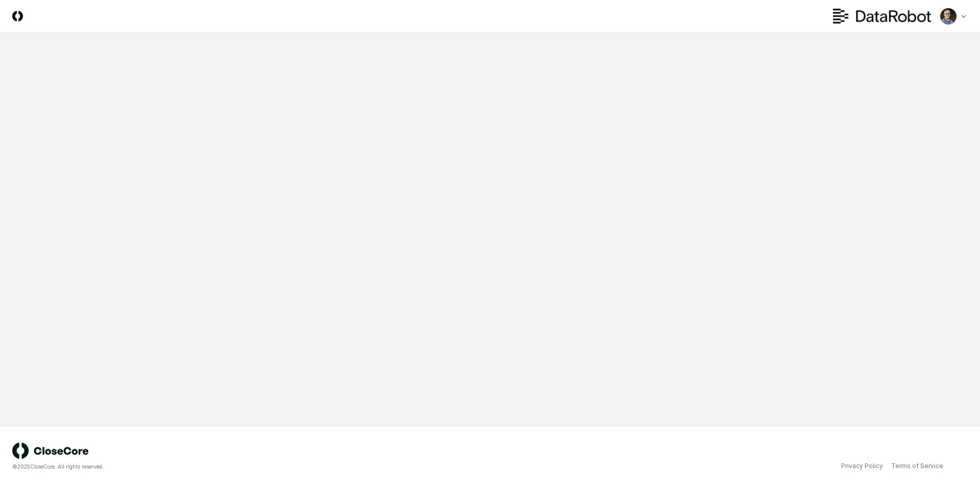 Image resolution: width=980 pixels, height=487 pixels. What do you see at coordinates (917, 466) in the screenshot?
I see `a: Terms of Service` at bounding box center [917, 466].